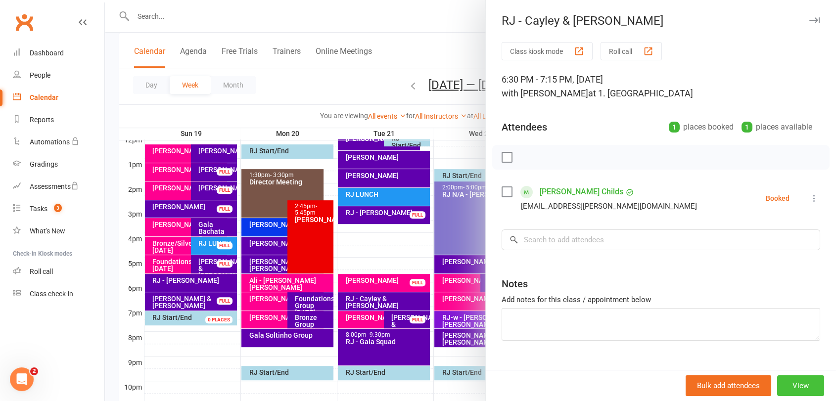 This screenshot has width=836, height=401. Describe the element at coordinates (42, 120) in the screenshot. I see `div: Reports` at that location.